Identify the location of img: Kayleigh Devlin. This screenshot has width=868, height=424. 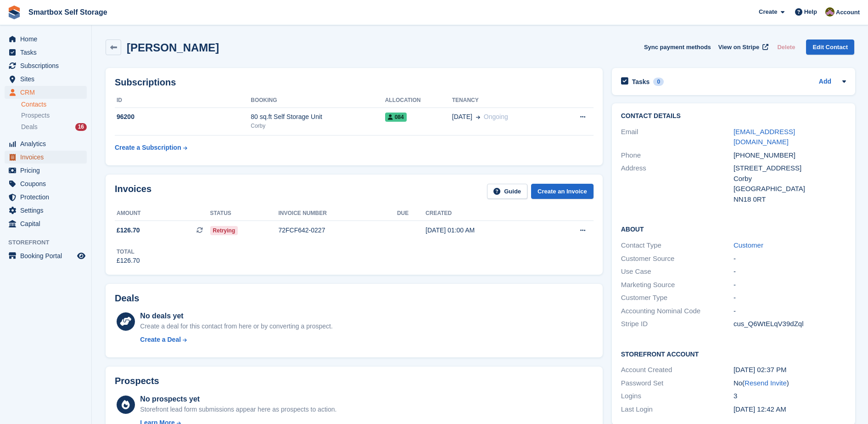
(830, 12).